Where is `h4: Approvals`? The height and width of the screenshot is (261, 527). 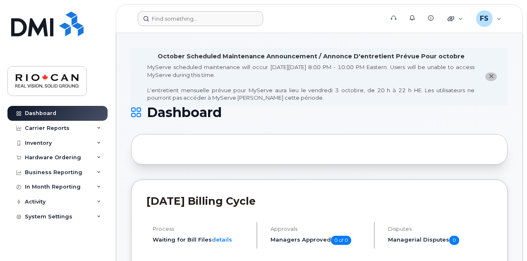 h4: Approvals is located at coordinates (319, 229).